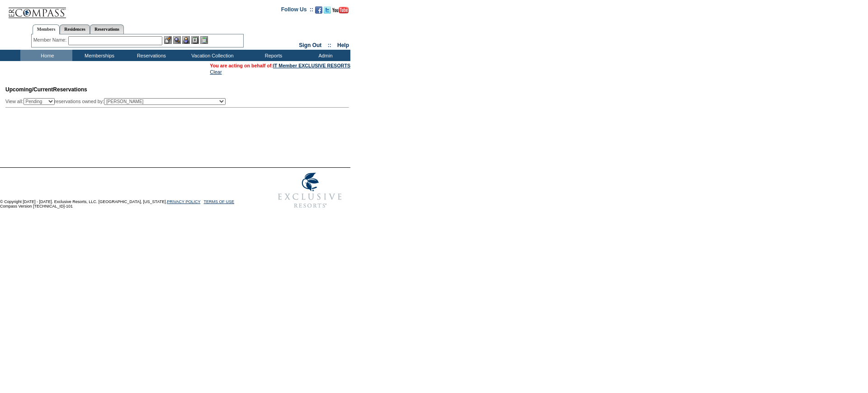 The width and height of the screenshot is (868, 393). What do you see at coordinates (340, 10) in the screenshot?
I see `img: Subscribe to our YouTube Channel` at bounding box center [340, 10].